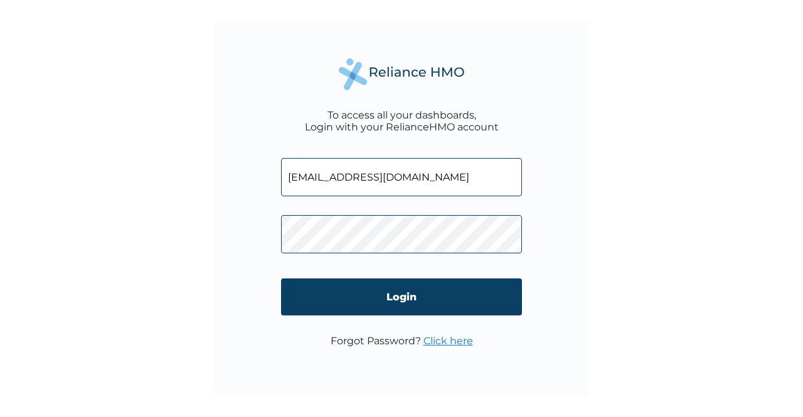 This screenshot has height=417, width=803. I want to click on img: Reliance Health's Logo, so click(402, 74).